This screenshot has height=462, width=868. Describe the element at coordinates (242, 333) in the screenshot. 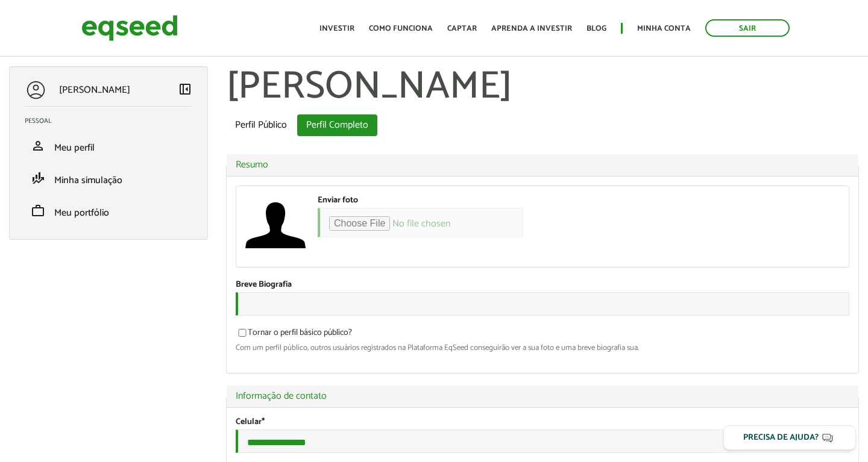

I see `input: Tornar o perfil básico público?` at that location.